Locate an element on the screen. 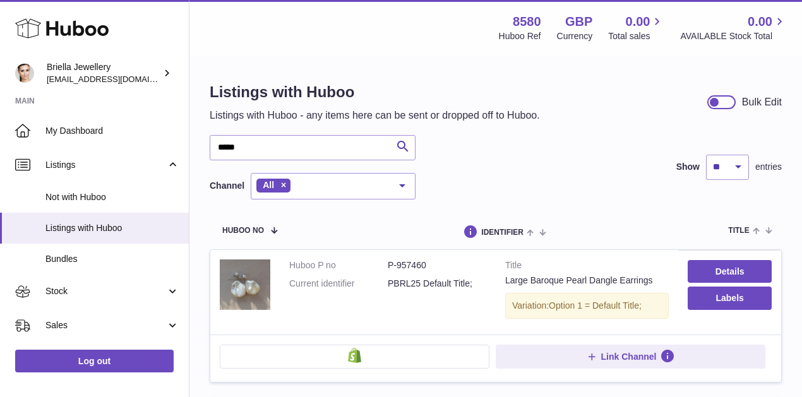  label: Channel is located at coordinates (227, 186).